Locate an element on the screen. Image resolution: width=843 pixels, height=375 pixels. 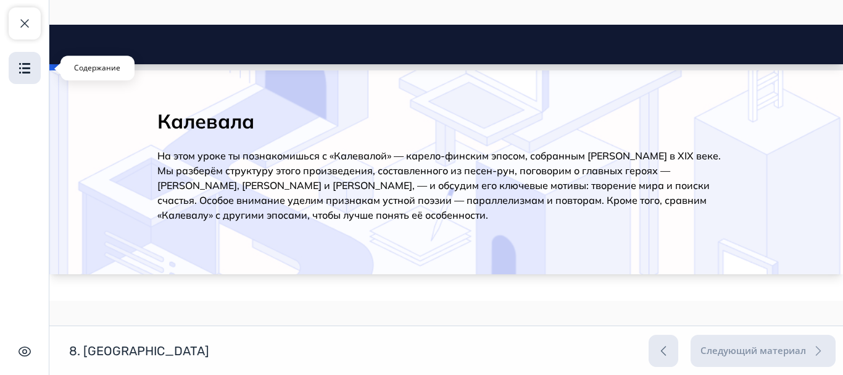
img: Содержание is located at coordinates (25, 68).